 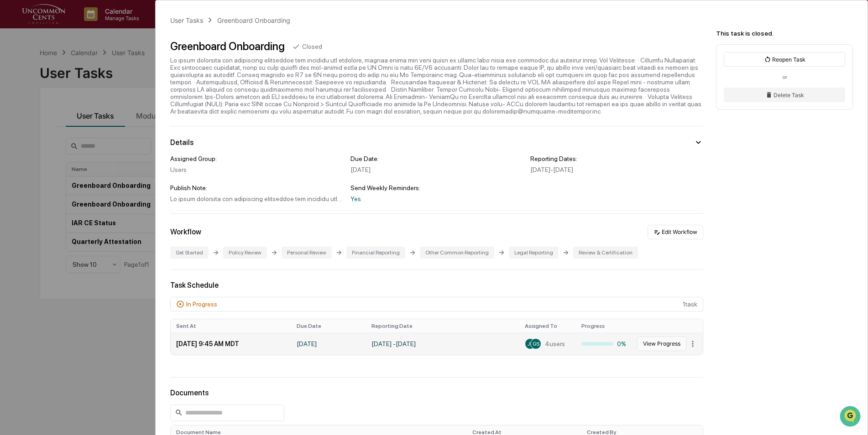 What do you see at coordinates (161, 78) in the screenshot?
I see `button: Start new chat` at bounding box center [161, 78].